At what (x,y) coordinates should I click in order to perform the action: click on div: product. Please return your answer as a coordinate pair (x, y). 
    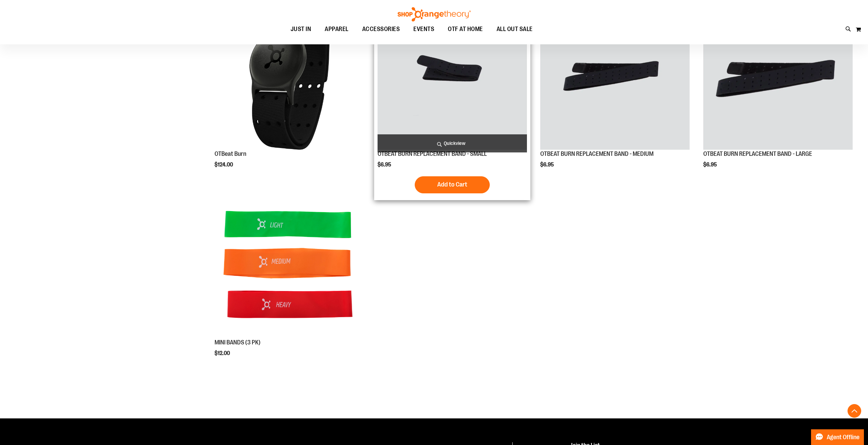
    Looking at the image, I should click on (289, 279).